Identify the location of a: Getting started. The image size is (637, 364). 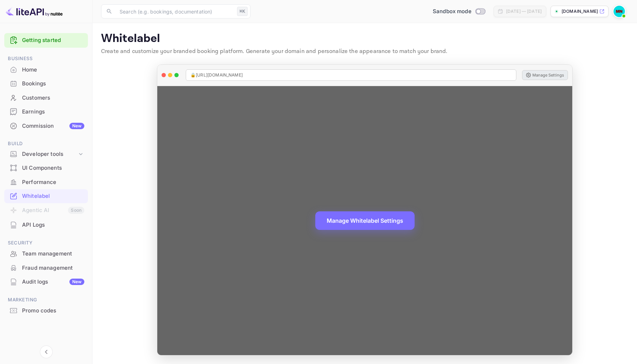
(53, 40).